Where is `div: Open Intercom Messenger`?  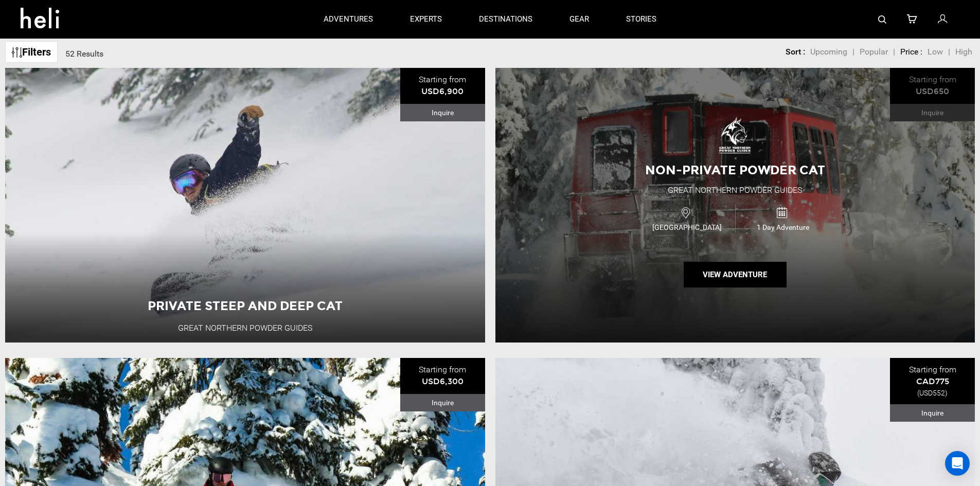
div: Open Intercom Messenger is located at coordinates (957, 464).